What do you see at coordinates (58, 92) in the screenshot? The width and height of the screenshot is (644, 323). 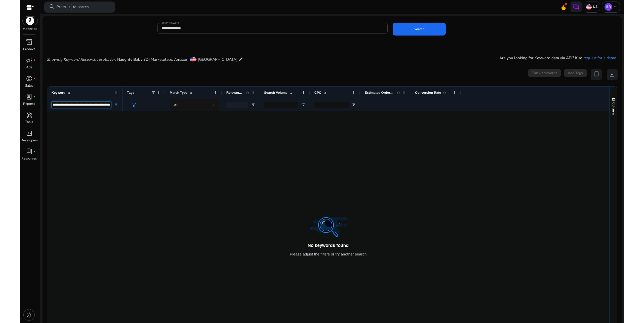 I see `span: Keyword` at bounding box center [58, 92].